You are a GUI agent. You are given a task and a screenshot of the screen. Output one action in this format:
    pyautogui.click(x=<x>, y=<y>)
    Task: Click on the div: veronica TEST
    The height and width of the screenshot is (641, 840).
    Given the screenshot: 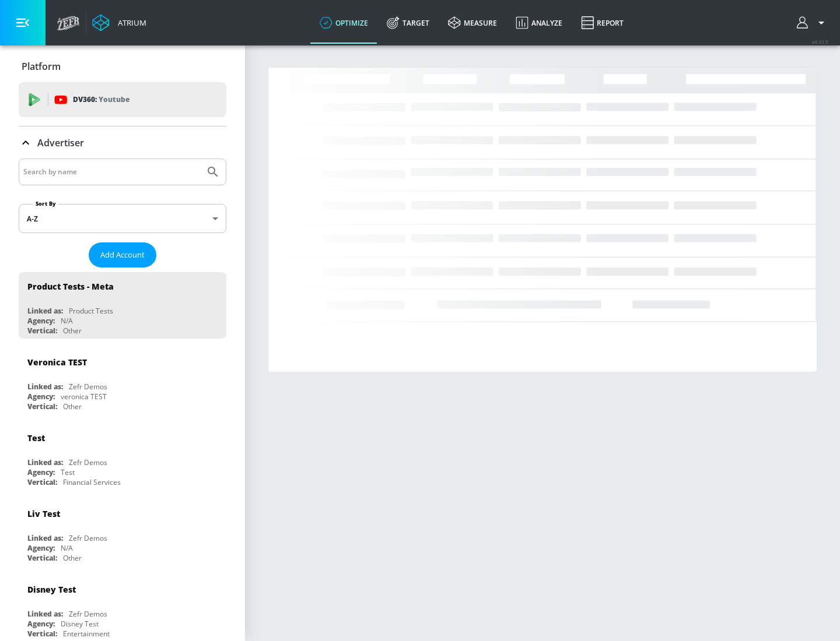 What is the action you would take?
    pyautogui.click(x=84, y=397)
    